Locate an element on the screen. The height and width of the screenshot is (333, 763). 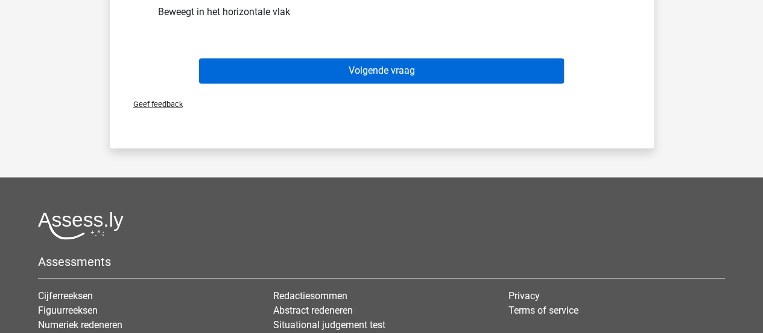
a: Cijferreeksen is located at coordinates (65, 295).